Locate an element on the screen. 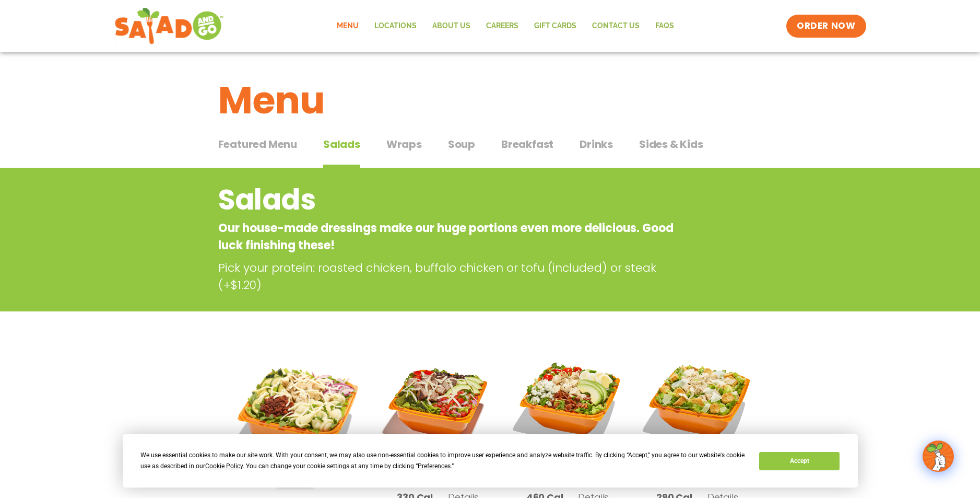  span: Salads is located at coordinates (341, 144).